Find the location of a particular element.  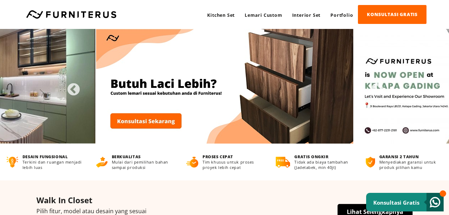

p: Menyediakan garansi untuk produk pilihan kamu is located at coordinates (410, 165).